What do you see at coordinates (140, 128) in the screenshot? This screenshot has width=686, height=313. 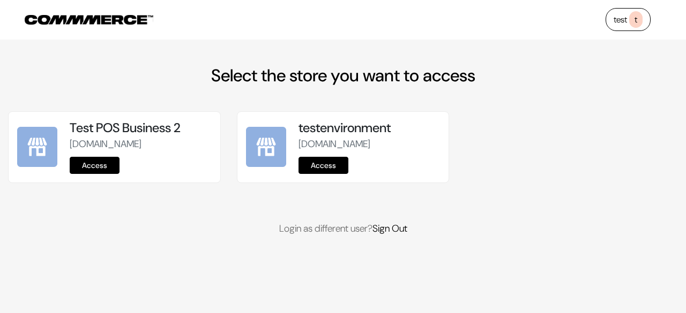 I see `h5: Test POS Business 2` at bounding box center [140, 128].